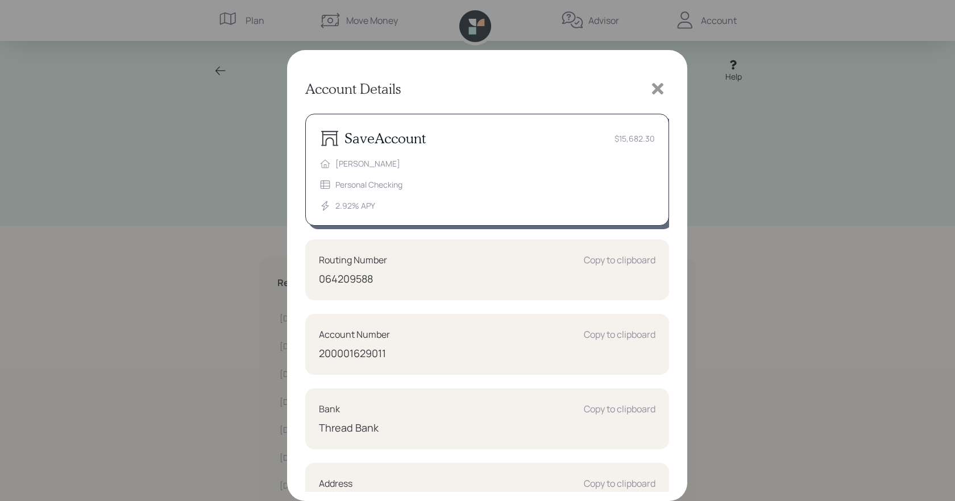 Image resolution: width=955 pixels, height=501 pixels. I want to click on div: Address, so click(335, 483).